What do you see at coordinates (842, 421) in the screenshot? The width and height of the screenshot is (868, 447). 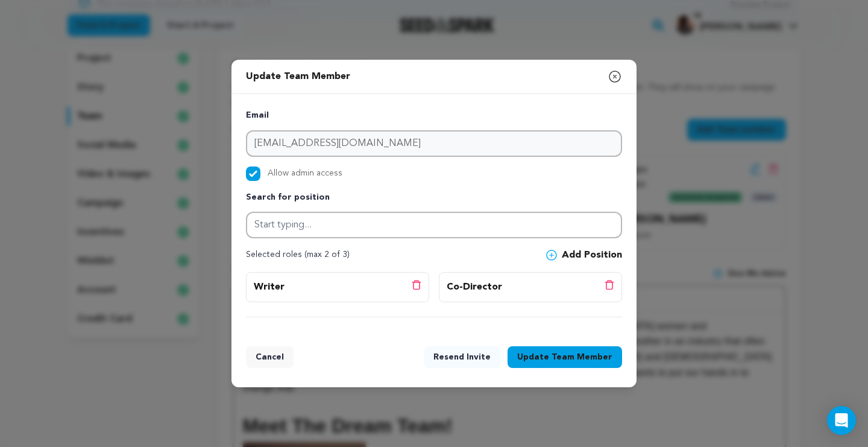 I see `div: Open Intercom Messenger` at bounding box center [842, 421].